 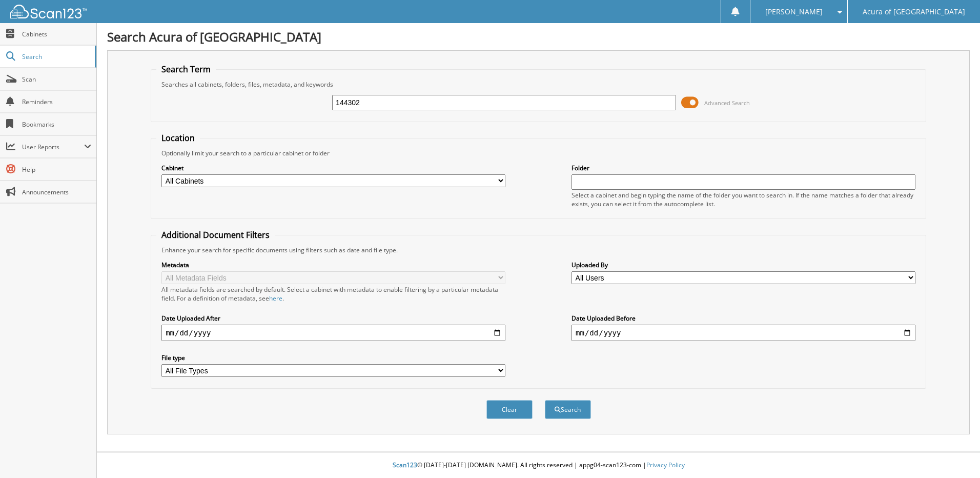 I want to click on img: scan123-logo-white.svg, so click(x=48, y=11).